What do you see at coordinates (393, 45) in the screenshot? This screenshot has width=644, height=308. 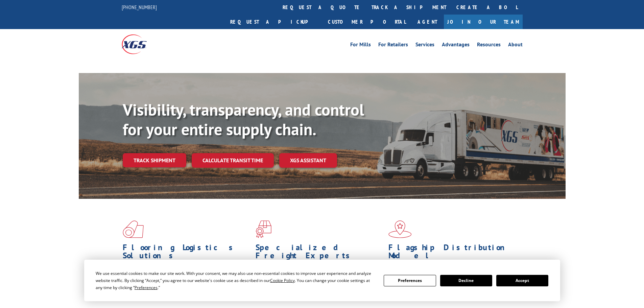 I see `a: For Retailers` at bounding box center [393, 45].